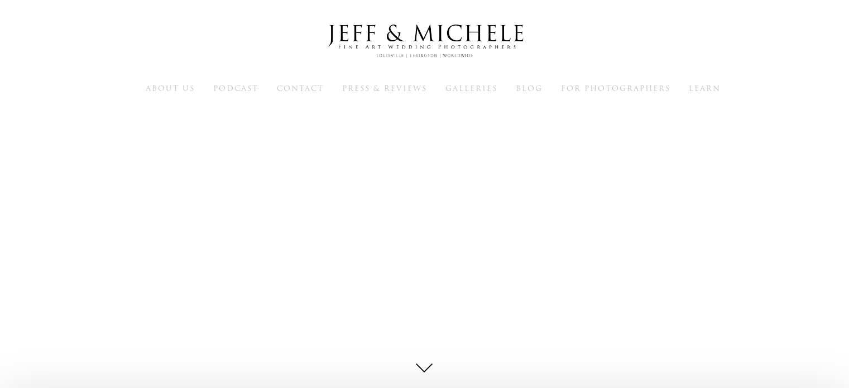 The height and width of the screenshot is (388, 849). Describe the element at coordinates (170, 88) in the screenshot. I see `a: About Us` at that location.